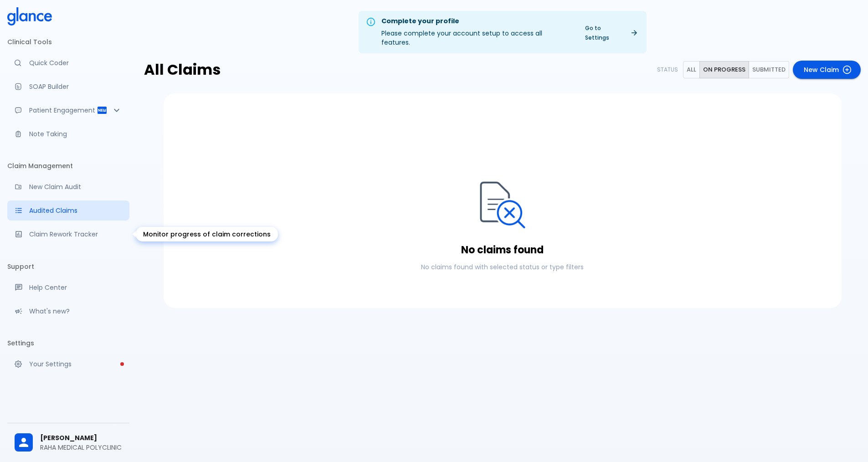  What do you see at coordinates (69, 364) in the screenshot?
I see `a: Please complete account setup` at bounding box center [69, 364].